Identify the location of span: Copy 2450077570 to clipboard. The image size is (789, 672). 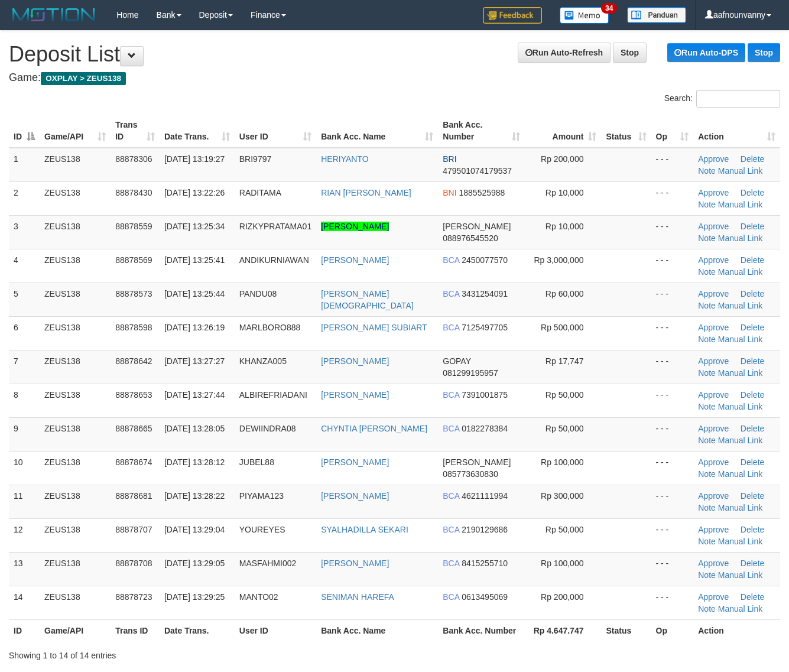
(485, 260).